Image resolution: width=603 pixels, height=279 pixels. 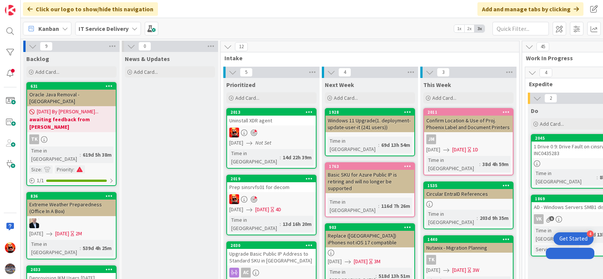 I want to click on span: 45, so click(x=543, y=47).